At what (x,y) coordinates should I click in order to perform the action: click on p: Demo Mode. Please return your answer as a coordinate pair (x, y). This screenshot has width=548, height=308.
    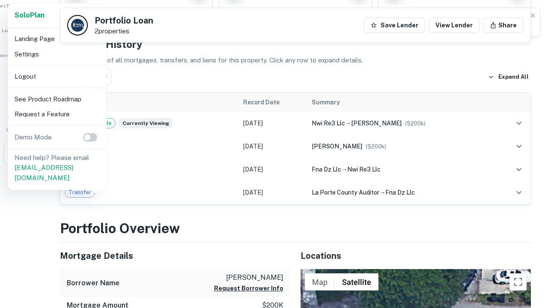
    Looking at the image, I should click on (33, 137).